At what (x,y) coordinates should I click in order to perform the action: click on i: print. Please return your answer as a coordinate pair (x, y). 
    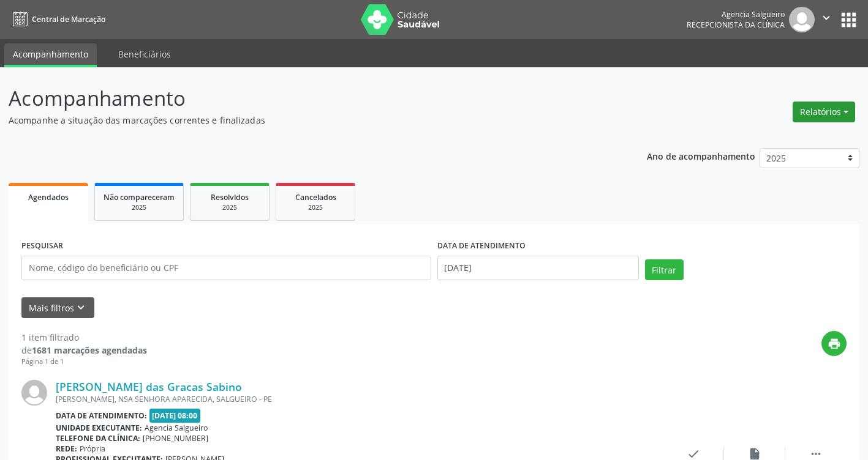
    Looking at the image, I should click on (834, 344).